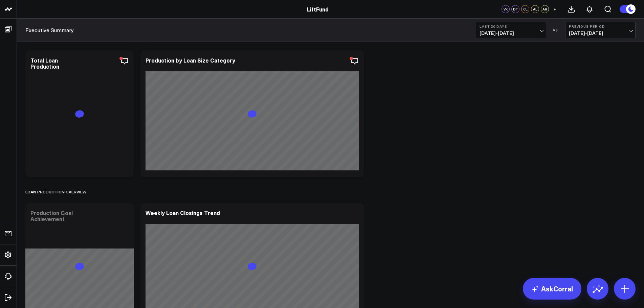 Image resolution: width=644 pixels, height=308 pixels. I want to click on div: Total Loan Production, so click(45, 63).